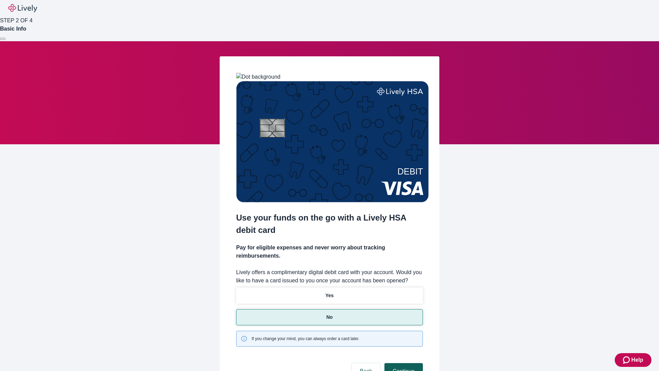 This screenshot has width=659, height=371. I want to click on button: Zendesk support iconHelp, so click(633, 360).